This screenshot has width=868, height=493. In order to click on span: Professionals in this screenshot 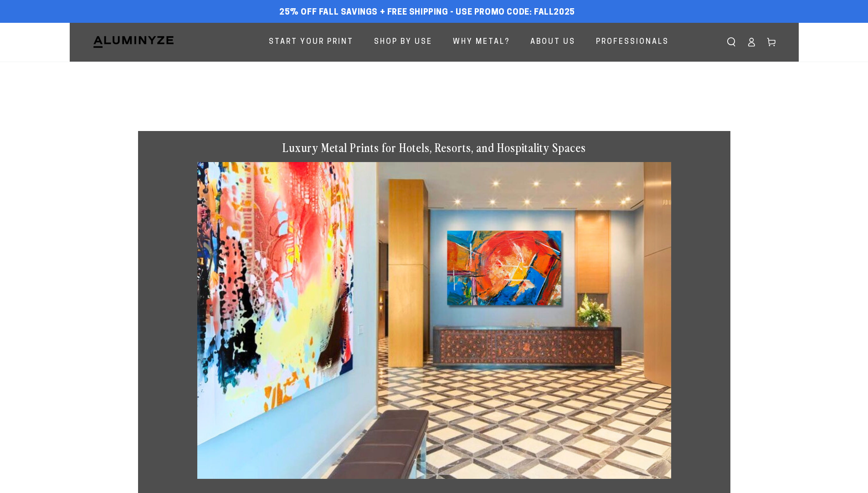, I will do `click(633, 42)`.